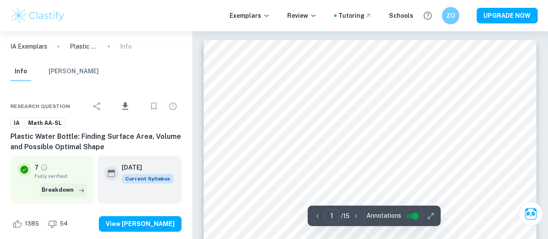 The width and height of the screenshot is (548, 239). What do you see at coordinates (126, 46) in the screenshot?
I see `p: Info` at bounding box center [126, 46].